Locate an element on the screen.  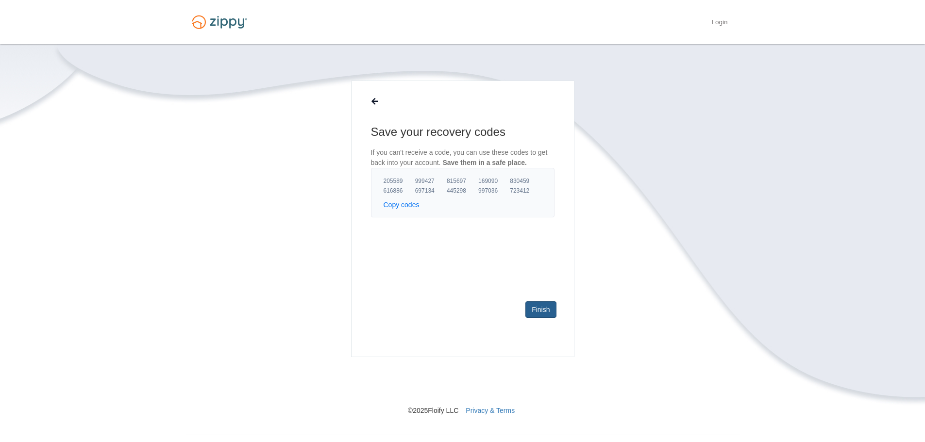
span: 997036 is located at coordinates (494, 191).